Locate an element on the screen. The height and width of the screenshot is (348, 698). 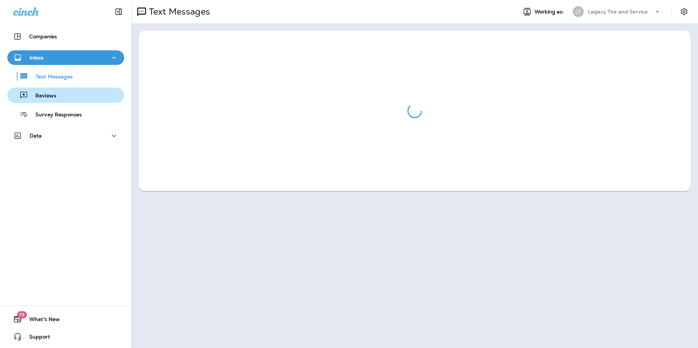
span: What's New is located at coordinates (41, 321).